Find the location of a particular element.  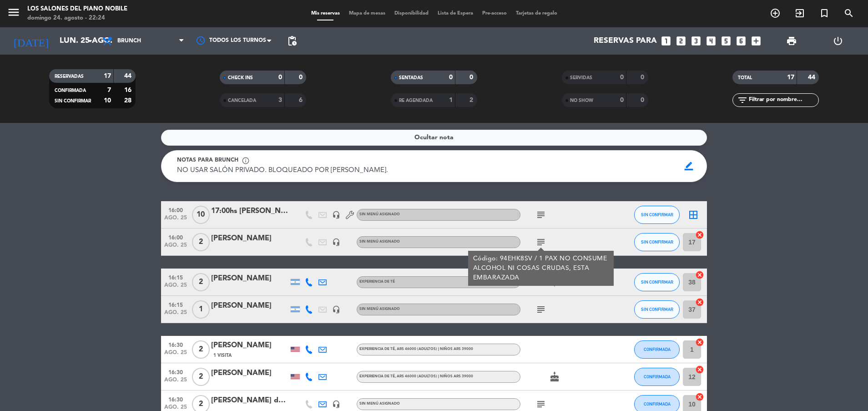

strong: 2 is located at coordinates (472, 101).